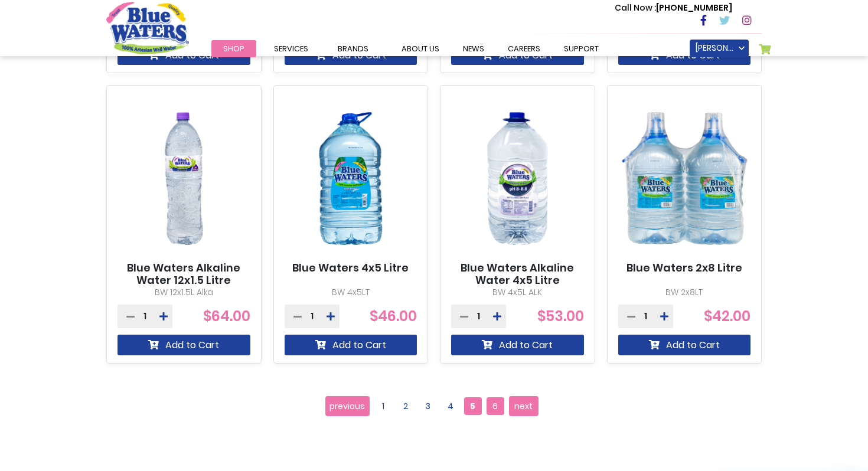  What do you see at coordinates (406, 406) in the screenshot?
I see `a: 2` at bounding box center [406, 406].